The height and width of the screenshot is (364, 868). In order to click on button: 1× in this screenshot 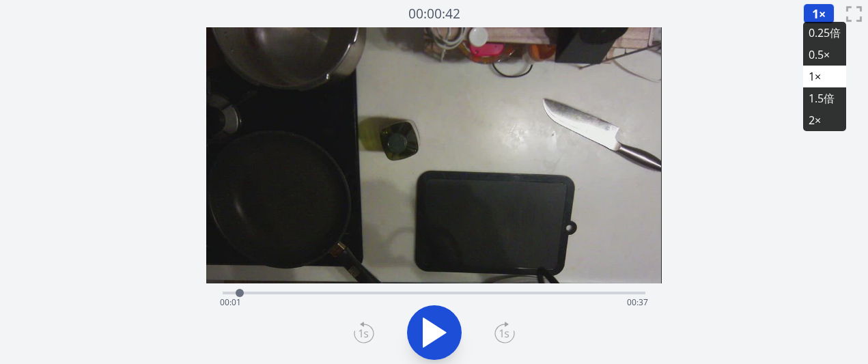, I will do `click(818, 14)`.